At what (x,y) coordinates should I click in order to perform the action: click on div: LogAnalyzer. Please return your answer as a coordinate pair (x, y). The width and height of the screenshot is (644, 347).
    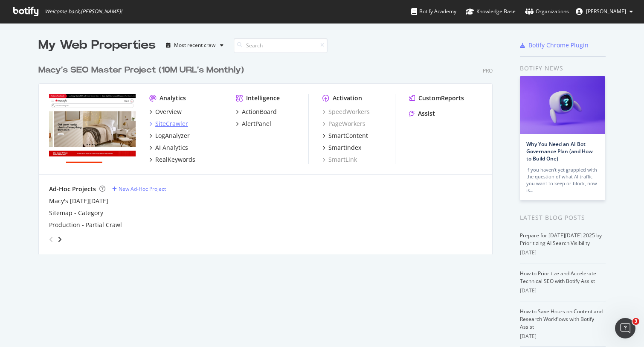
    Looking at the image, I should click on (172, 136).